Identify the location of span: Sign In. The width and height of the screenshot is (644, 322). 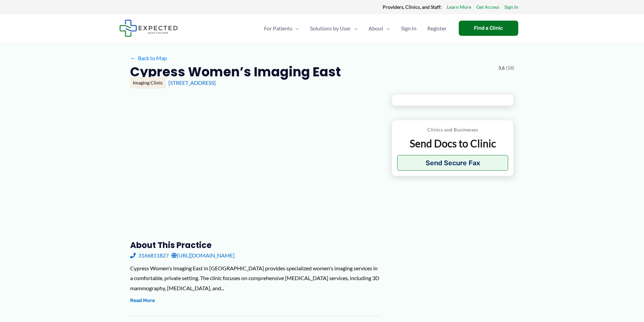
(409, 29).